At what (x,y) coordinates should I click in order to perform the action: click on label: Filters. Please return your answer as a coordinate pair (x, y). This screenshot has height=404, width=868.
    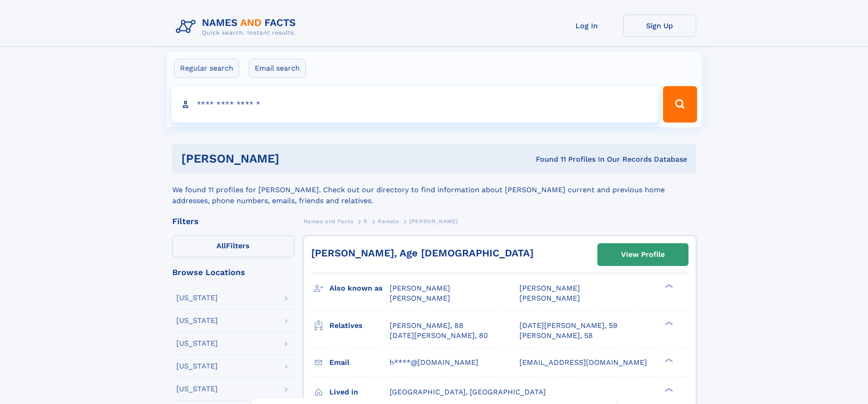
    Looking at the image, I should click on (233, 246).